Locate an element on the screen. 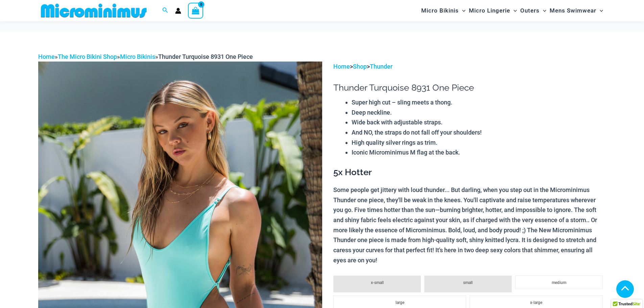  a: Account icon link is located at coordinates (178, 11).